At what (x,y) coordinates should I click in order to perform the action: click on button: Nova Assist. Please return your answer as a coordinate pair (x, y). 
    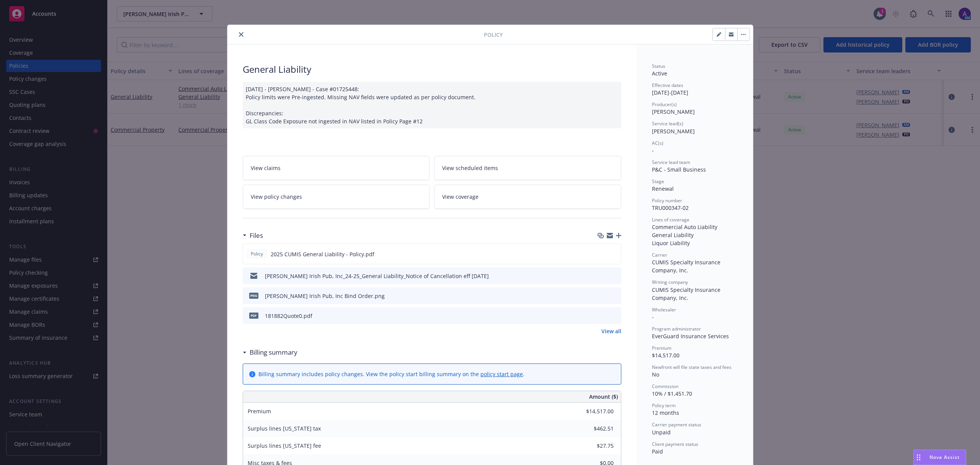
    Looking at the image, I should click on (940, 457).